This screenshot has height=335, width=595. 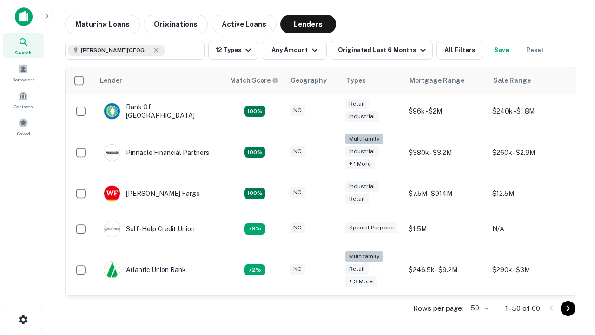 What do you see at coordinates (356, 80) in the screenshot?
I see `div: Types` at bounding box center [356, 80].